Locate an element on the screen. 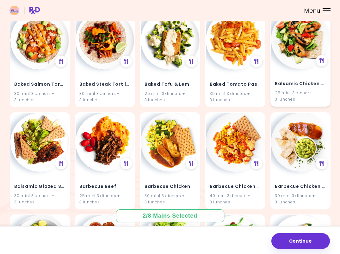 The image size is (340, 254). h4: Barbecue Beef is located at coordinates (105, 186).